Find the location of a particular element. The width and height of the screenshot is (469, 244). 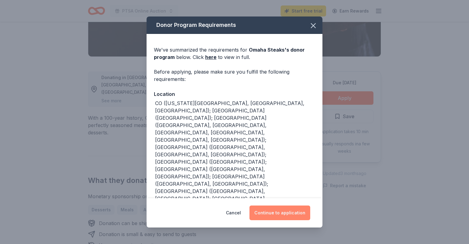

div: Location is located at coordinates (234, 94).